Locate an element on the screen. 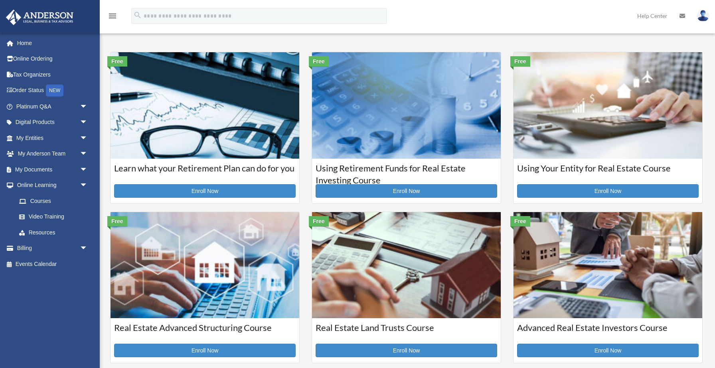 Image resolution: width=715 pixels, height=368 pixels. h3: Using Your Entity for Real Estate Course is located at coordinates (608, 172).